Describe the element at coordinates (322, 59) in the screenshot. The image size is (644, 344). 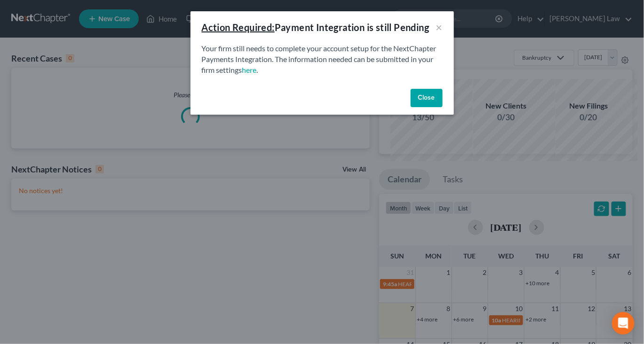
I see `p: Your firm still needs to complete your account setup for the NextChapter Payments Integration. Th...` at that location.